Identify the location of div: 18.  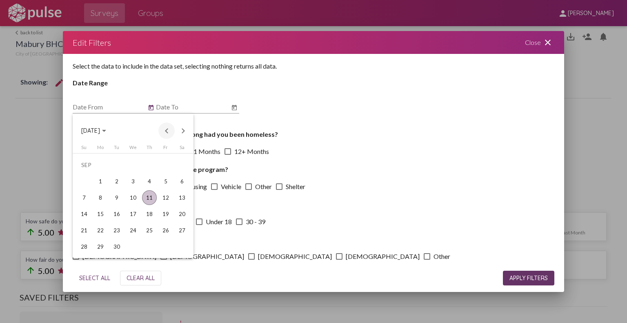
(149, 214).